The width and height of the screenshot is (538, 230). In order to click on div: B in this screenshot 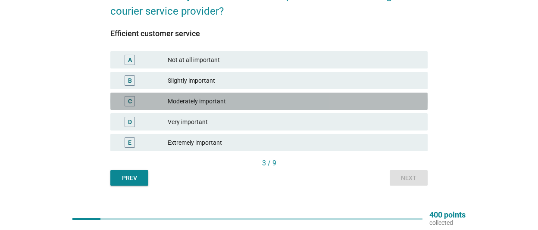, I will do `click(130, 81)`.